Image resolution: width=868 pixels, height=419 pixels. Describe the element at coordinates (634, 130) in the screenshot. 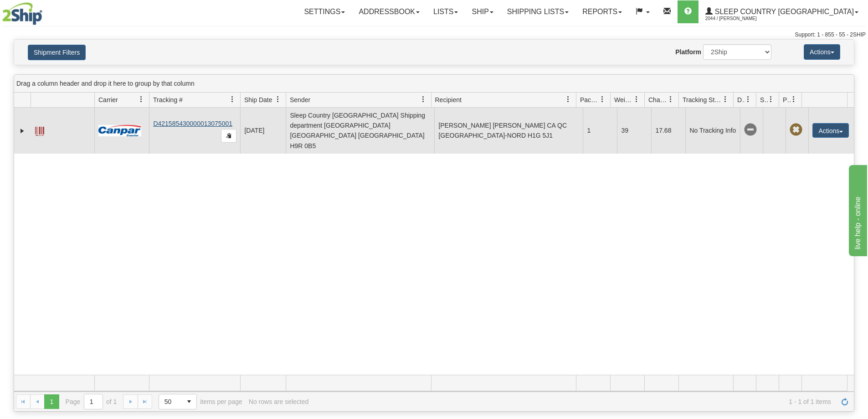

I see `td: 39` at that location.